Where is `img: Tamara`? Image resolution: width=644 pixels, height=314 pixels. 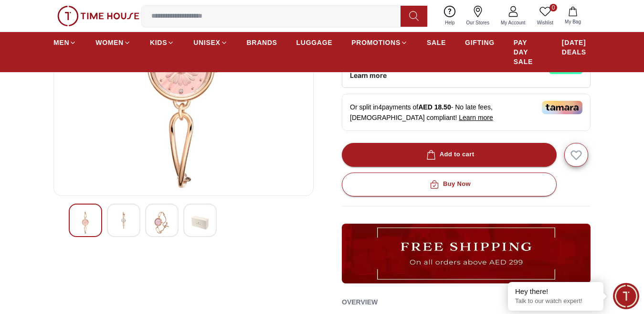
img: Tamara is located at coordinates (562, 107).